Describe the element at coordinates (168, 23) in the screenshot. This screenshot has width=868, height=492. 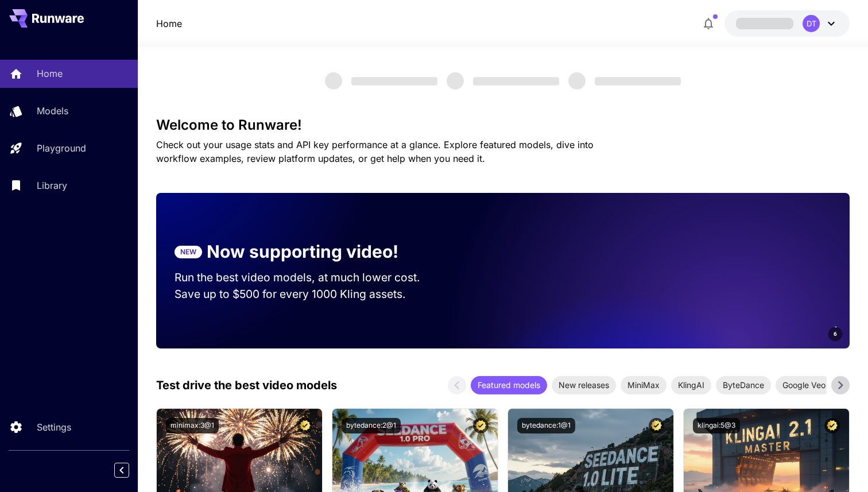
I see `nav: breadcrumb` at that location.